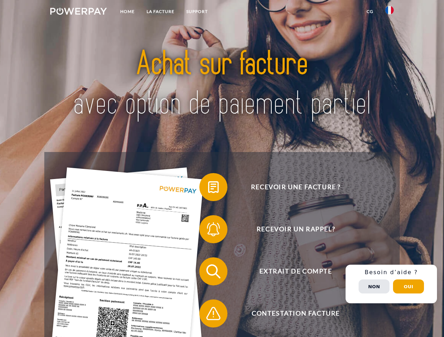  What do you see at coordinates (213, 272) in the screenshot?
I see `img: qb_search.svg` at bounding box center [213, 272].